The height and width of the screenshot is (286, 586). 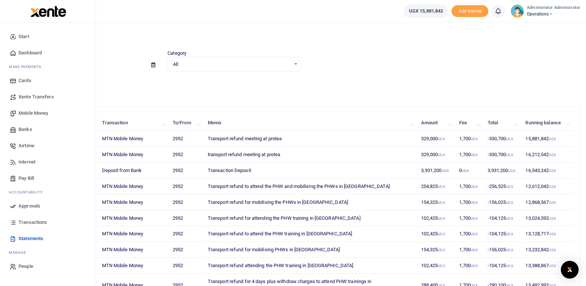 What do you see at coordinates (469, 123) in the screenshot?
I see `th: Fee: activate to sort column ascending` at bounding box center [469, 123].